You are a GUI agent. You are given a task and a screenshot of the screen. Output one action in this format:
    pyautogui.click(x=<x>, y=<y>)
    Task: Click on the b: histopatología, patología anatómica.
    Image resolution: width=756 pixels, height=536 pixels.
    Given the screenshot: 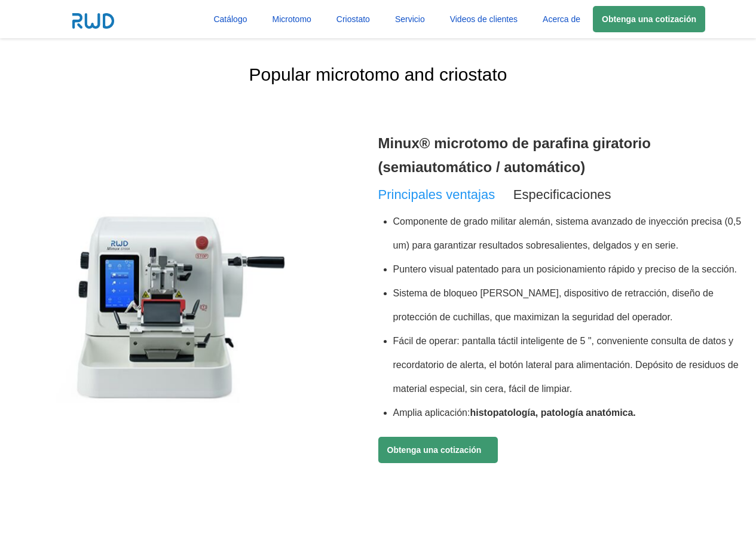 What is the action you would take?
    pyautogui.click(x=552, y=412)
    